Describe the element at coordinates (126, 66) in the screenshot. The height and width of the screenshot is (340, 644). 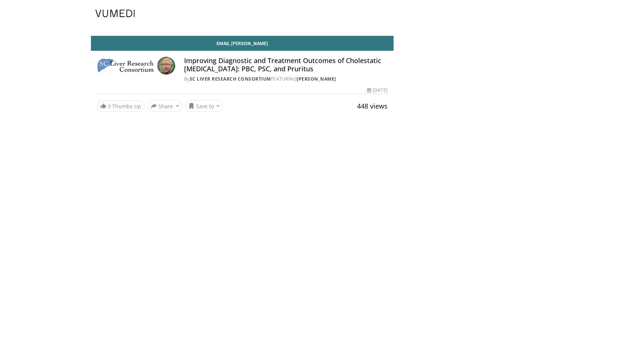
I see `img: SC Liver Research Consortium` at that location.